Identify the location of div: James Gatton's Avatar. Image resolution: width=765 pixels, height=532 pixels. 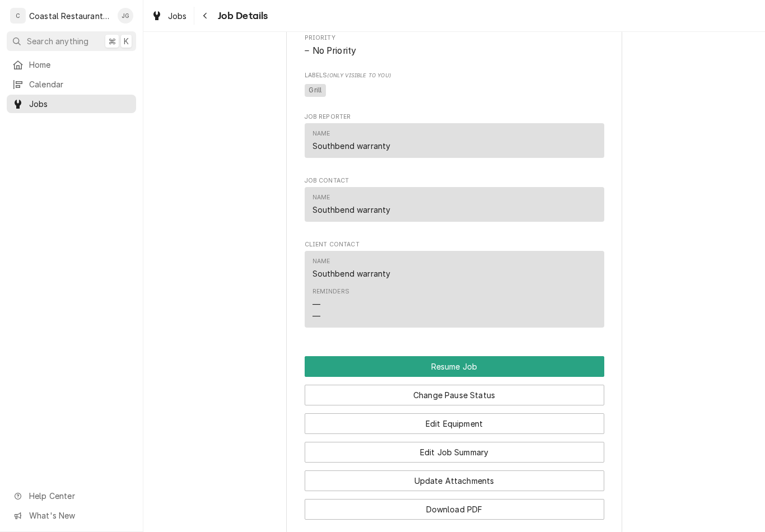
(125, 15).